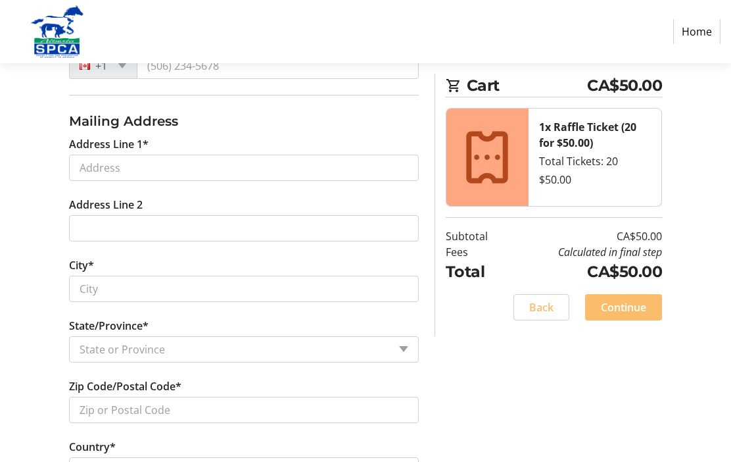 This screenshot has width=731, height=462. Describe the element at coordinates (57, 32) in the screenshot. I see `img: Alberta SPCA's Logo` at that location.